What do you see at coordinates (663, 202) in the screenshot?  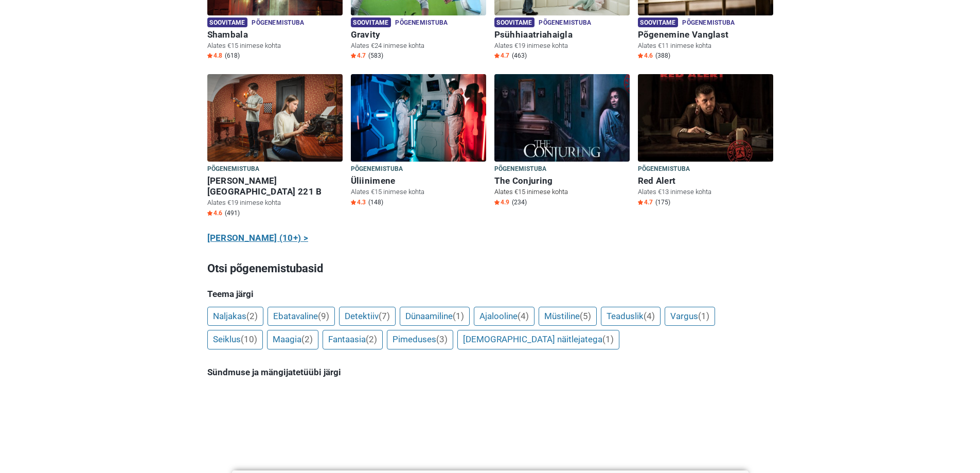 I see `span: (175)` at bounding box center [663, 202].